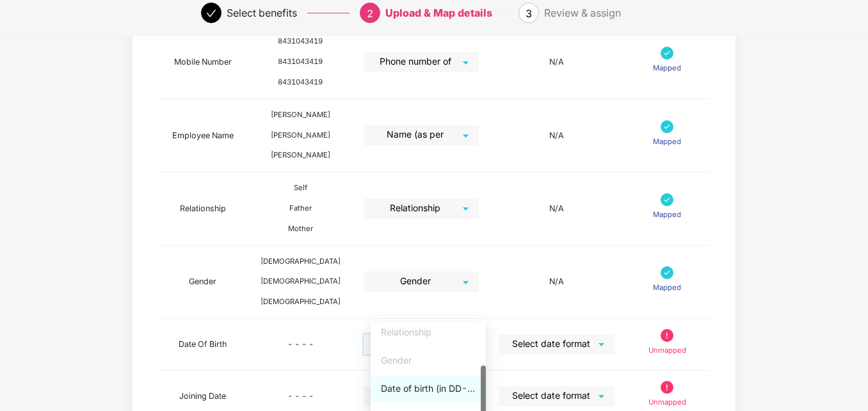  What do you see at coordinates (370, 13) in the screenshot?
I see `span: 2` at bounding box center [370, 13].